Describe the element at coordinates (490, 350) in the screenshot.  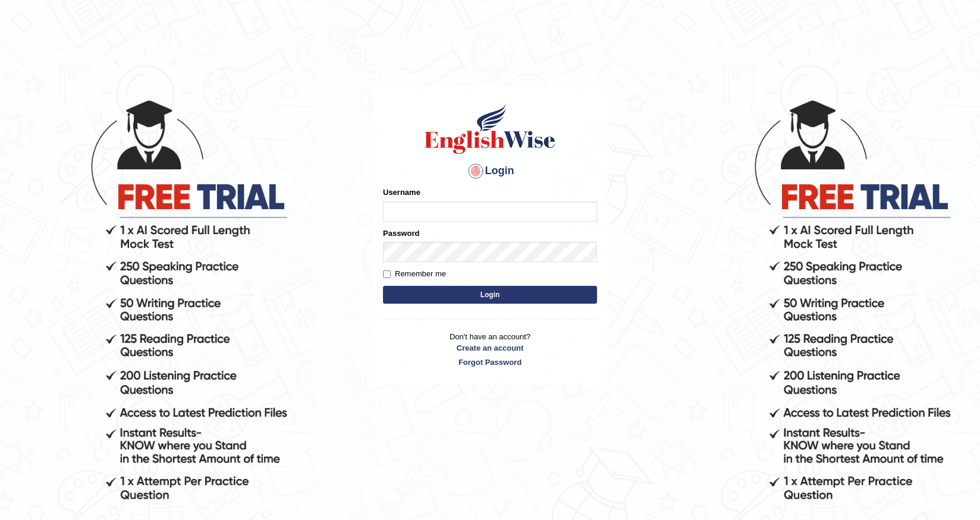
I see `p: Don't have an account?` at that location.